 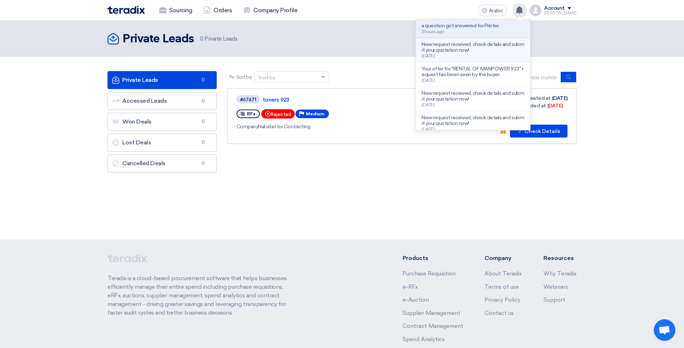 What do you see at coordinates (554, 8) in the screenshot?
I see `font: Account` at bounding box center [554, 8].